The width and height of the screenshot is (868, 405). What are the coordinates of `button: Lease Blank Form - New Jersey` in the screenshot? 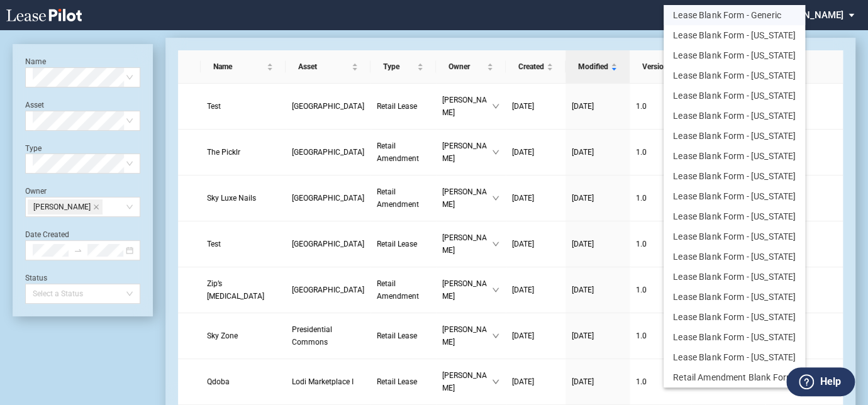 It's located at (734, 136).